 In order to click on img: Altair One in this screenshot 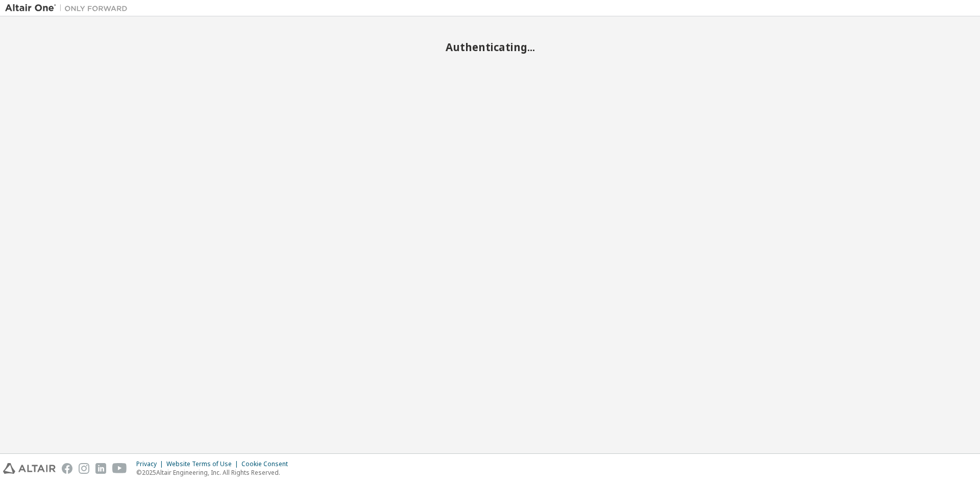, I will do `click(69, 8)`.